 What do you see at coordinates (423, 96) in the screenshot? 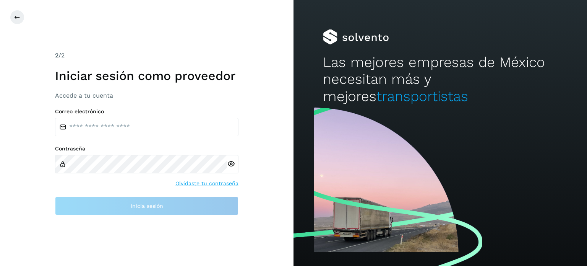
I see `span: transportistas` at bounding box center [423, 96].